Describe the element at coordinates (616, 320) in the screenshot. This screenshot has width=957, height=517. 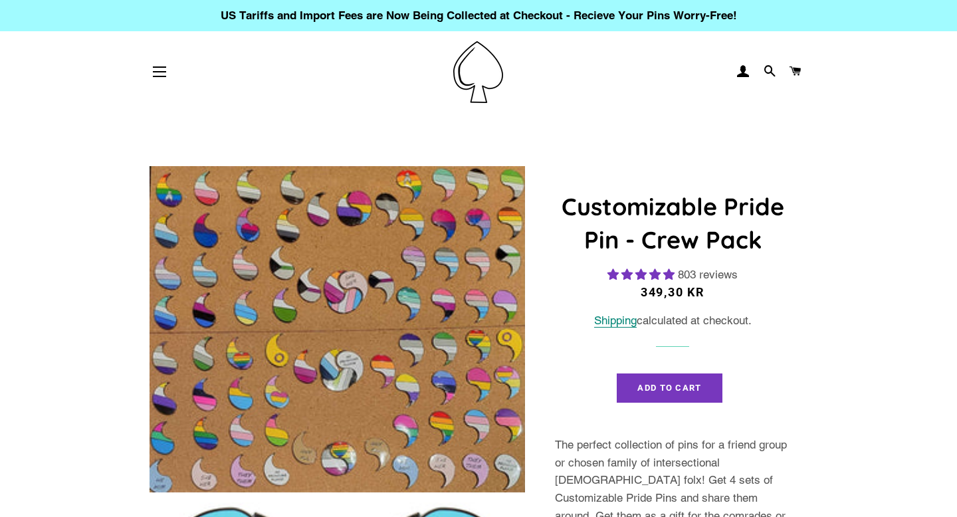
I see `a: Shipping` at that location.